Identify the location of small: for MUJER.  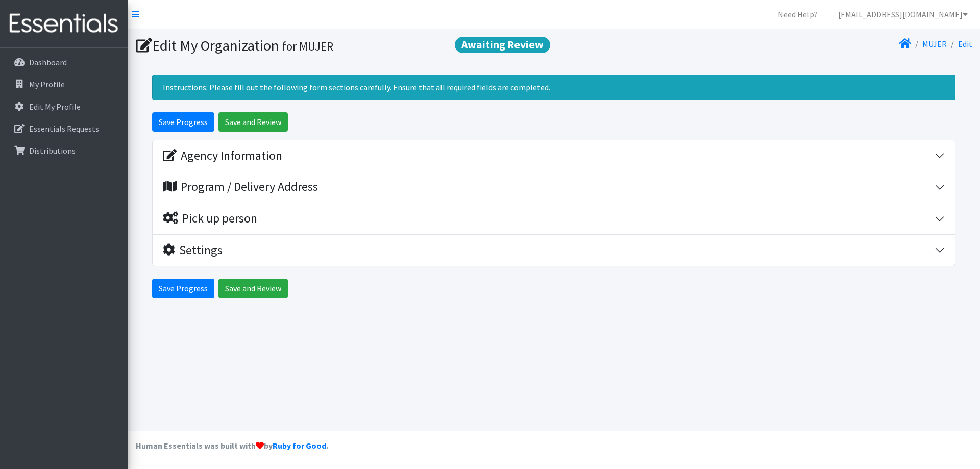
(308, 46).